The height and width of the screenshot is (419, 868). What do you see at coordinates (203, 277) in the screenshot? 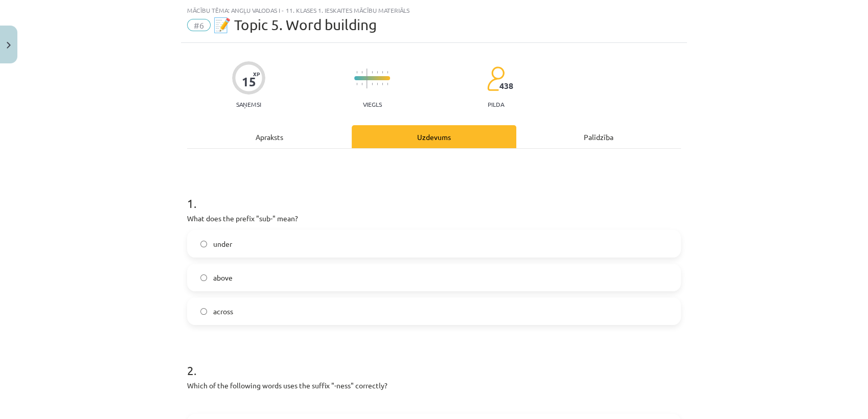
I see `input: above` at bounding box center [203, 277].